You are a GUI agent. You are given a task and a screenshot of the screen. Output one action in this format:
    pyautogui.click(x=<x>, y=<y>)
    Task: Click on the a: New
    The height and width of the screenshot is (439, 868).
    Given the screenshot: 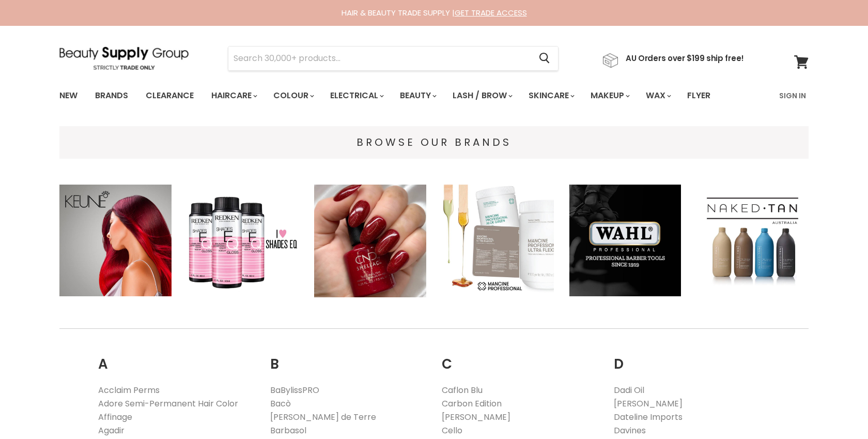 What is the action you would take?
    pyautogui.click(x=69, y=95)
    